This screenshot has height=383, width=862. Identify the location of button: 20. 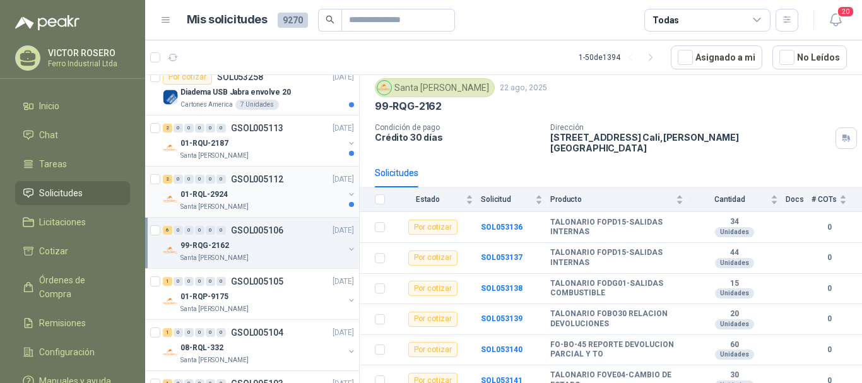
(835, 20).